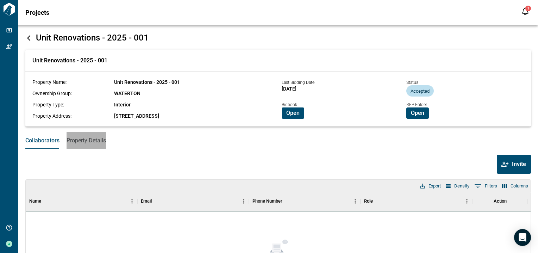  Describe the element at coordinates (290, 105) in the screenshot. I see `span: Bidbook` at that location.